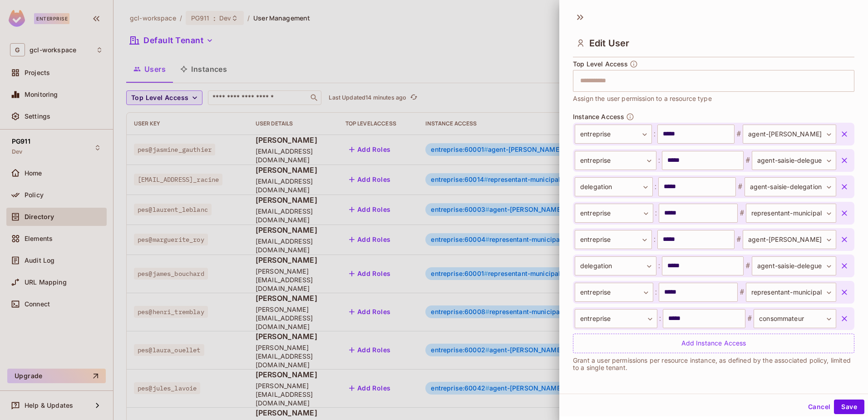 This screenshot has height=420, width=868. Describe the element at coordinates (819, 406) in the screenshot. I see `button: Cancel` at that location.